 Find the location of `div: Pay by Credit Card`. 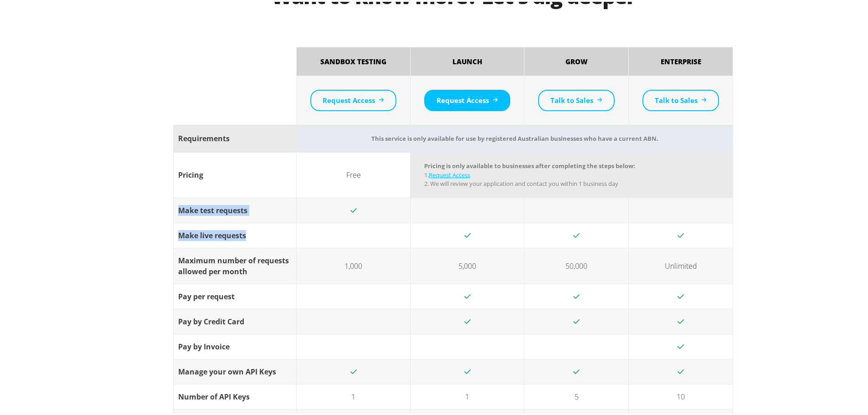

div: Pay by Credit Card is located at coordinates (235, 320).